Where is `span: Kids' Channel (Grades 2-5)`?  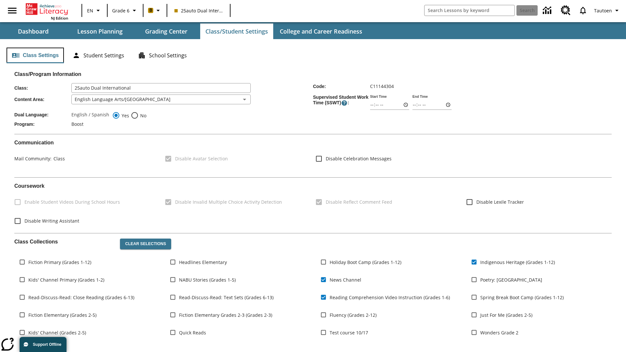
span: Kids' Channel (Grades 2-5) is located at coordinates (57, 333).